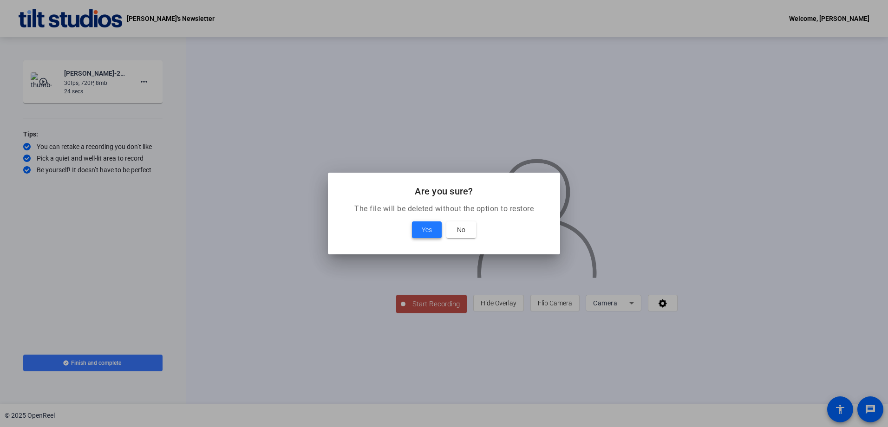  I want to click on span: Yes, so click(427, 230).